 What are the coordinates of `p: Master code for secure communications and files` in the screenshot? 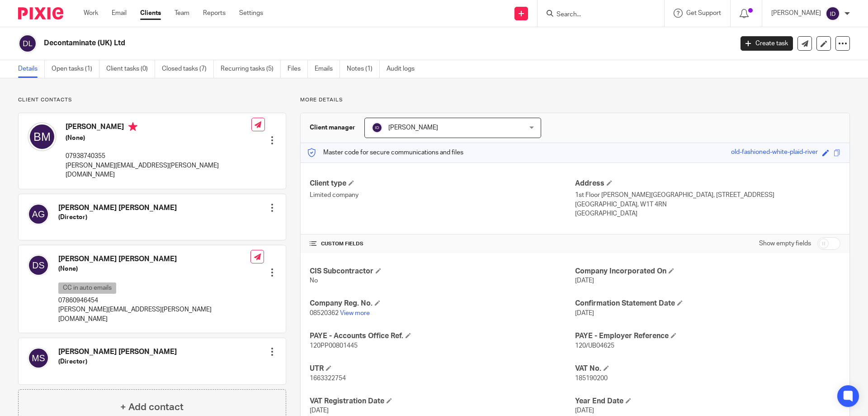 It's located at (385, 152).